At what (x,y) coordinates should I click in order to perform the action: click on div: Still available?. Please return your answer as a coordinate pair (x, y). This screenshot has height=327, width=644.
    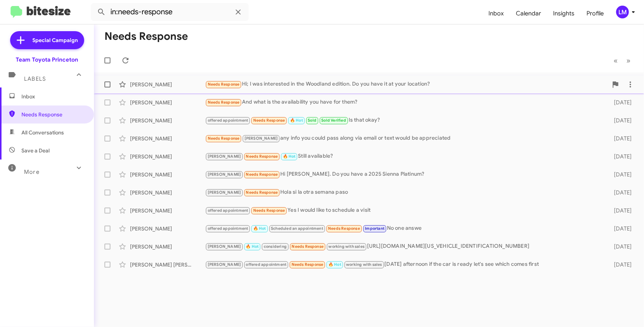
    Looking at the image, I should click on (404, 156).